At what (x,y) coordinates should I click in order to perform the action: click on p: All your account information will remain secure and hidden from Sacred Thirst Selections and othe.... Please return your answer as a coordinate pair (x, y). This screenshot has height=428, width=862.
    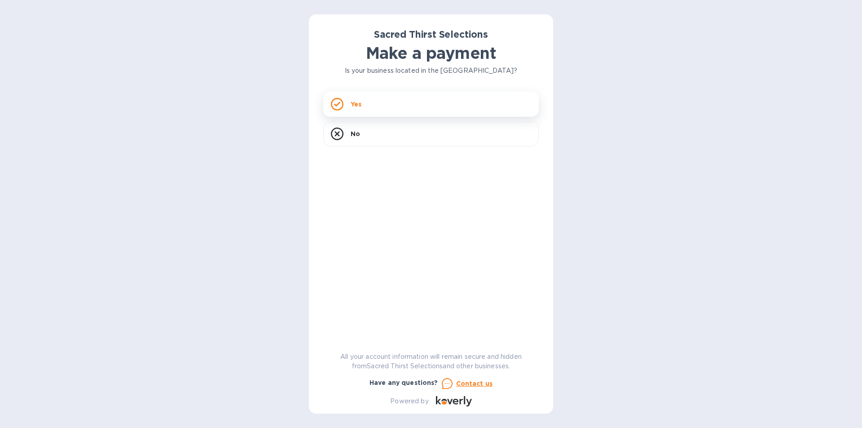
    Looking at the image, I should click on (431, 362).